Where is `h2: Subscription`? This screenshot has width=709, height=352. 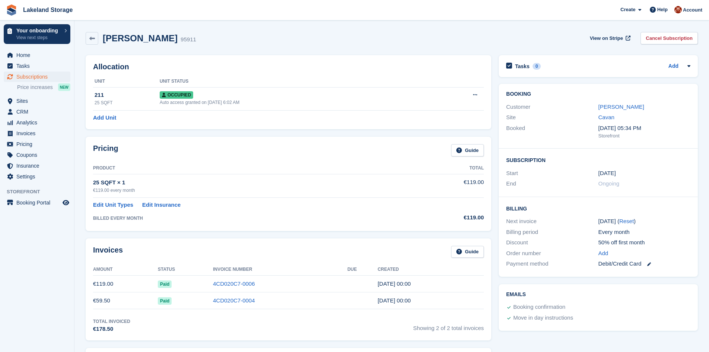 h2: Subscription is located at coordinates (598, 160).